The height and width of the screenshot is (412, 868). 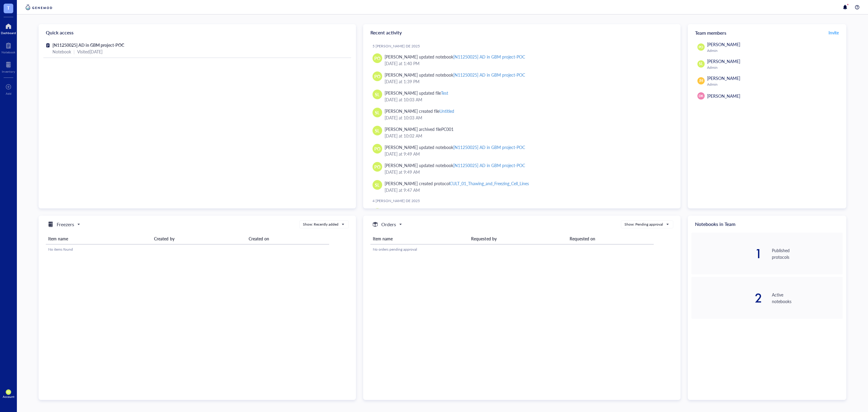 I want to click on th: Created on, so click(x=287, y=239).